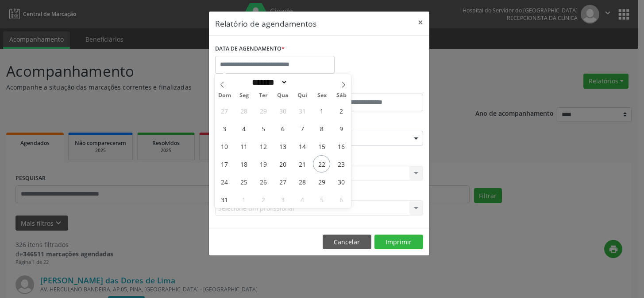 This screenshot has height=298, width=644. I want to click on label: ATÉ, so click(372, 86).